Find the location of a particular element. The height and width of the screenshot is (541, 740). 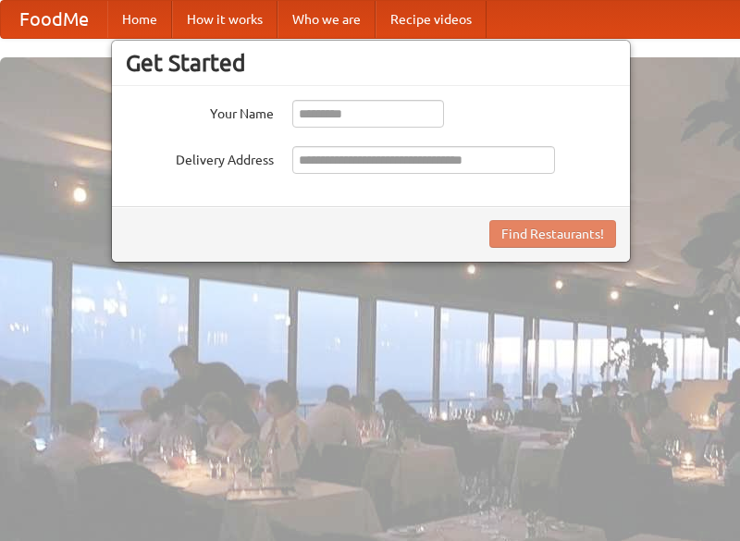

label: Your Name is located at coordinates (200, 111).